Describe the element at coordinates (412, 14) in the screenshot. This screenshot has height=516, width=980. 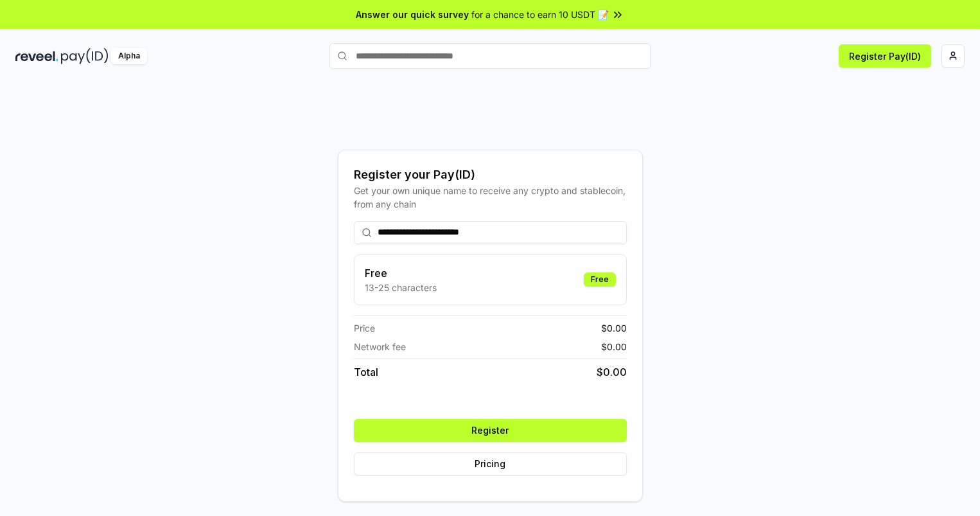
I see `span: Answer our quick survey` at that location.